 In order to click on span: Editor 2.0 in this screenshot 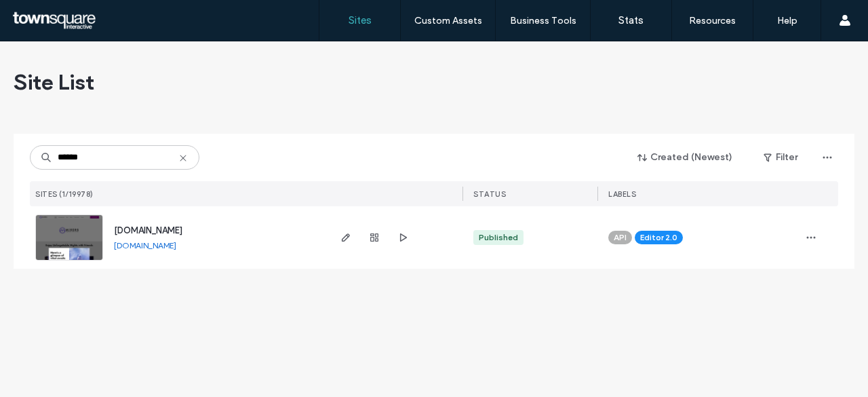, I will do `click(658, 238)`.